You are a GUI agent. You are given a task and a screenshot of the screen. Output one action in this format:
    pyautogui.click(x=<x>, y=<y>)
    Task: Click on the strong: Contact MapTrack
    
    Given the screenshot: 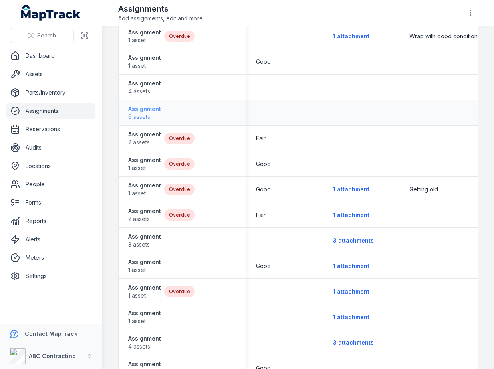 What is the action you would take?
    pyautogui.click(x=51, y=334)
    